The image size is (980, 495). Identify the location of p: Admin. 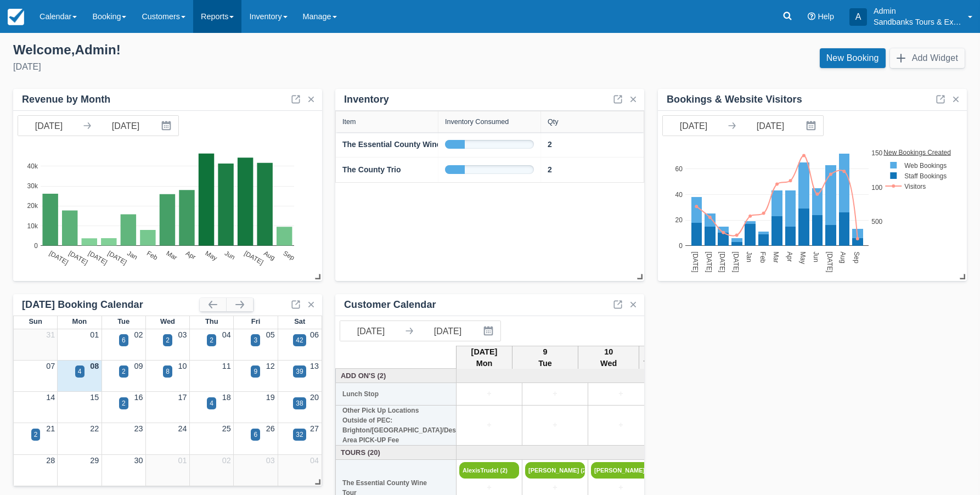
(917, 11).